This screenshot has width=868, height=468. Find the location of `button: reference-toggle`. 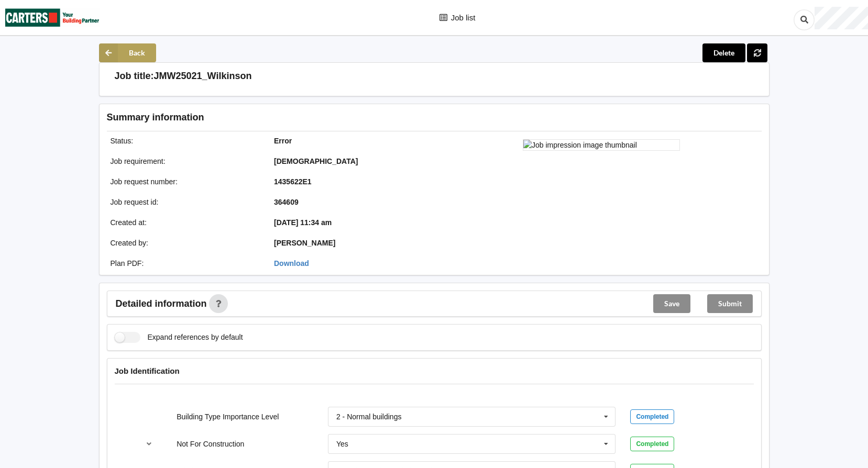

button: reference-toggle is located at coordinates (149, 444).